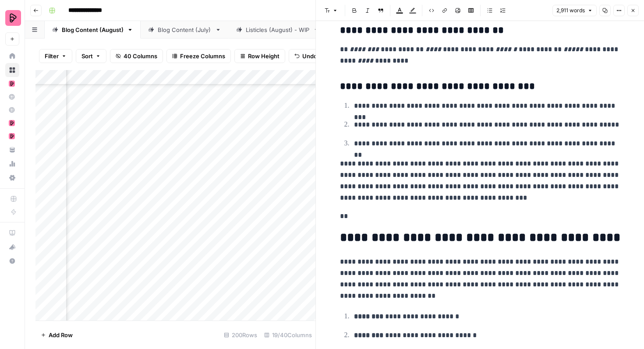 The image size is (644, 349). What do you see at coordinates (12, 233) in the screenshot?
I see `a: AirOps Academy` at bounding box center [12, 233].